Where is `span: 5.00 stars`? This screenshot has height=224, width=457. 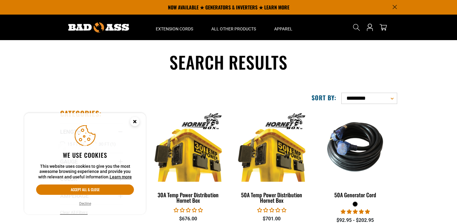 span: 5.00 stars is located at coordinates (355, 211).